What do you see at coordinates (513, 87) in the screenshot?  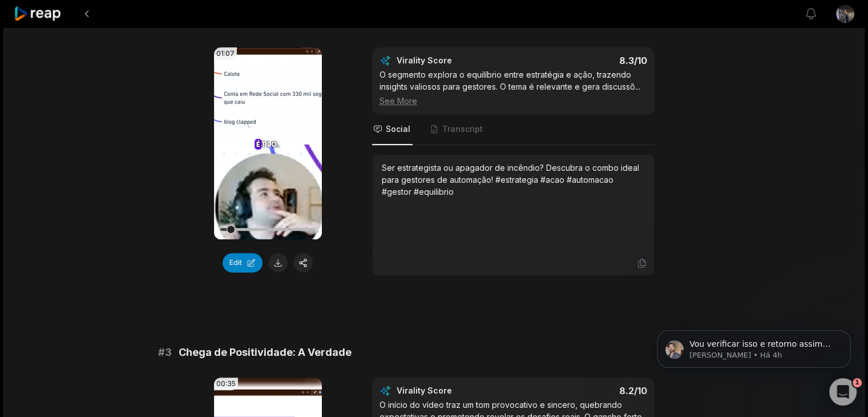 I see `div: O segmento explora o equilíbrio entre estratégia e ação, trazendo insights valiosos para gestores...` at bounding box center [513, 87].